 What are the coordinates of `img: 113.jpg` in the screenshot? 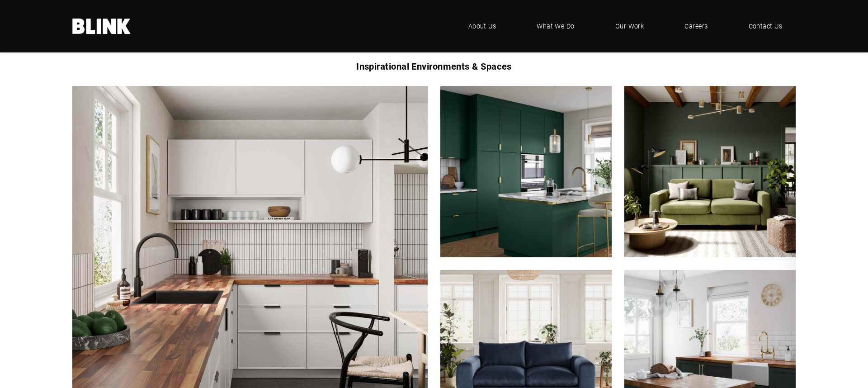 It's located at (710, 172).